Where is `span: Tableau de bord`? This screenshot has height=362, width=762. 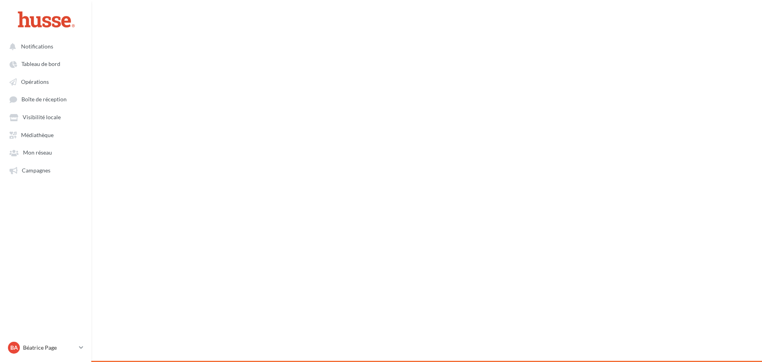 span: Tableau de bord is located at coordinates (41, 64).